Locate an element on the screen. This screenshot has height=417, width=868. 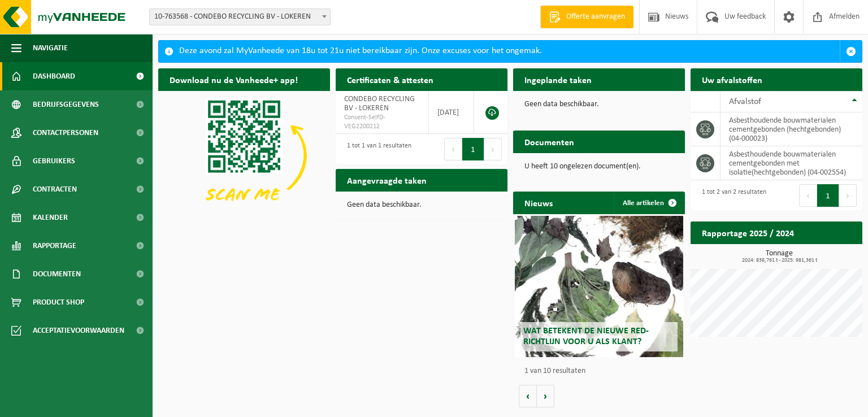
span: Afvalstof is located at coordinates (745, 102).